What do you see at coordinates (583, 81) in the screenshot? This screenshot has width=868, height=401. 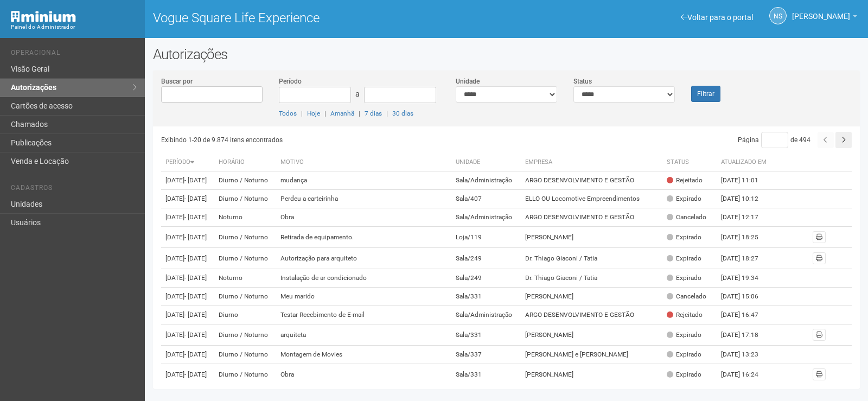 I see `label: Status` at bounding box center [583, 81].